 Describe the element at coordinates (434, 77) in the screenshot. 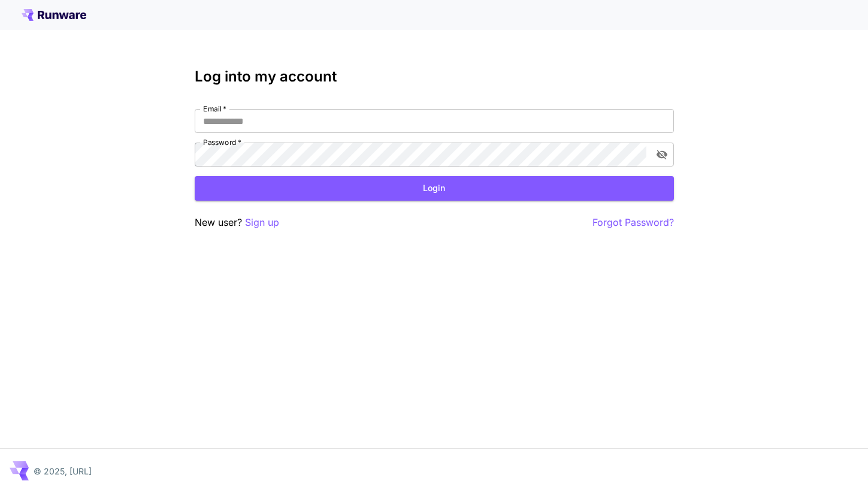

I see `h3: Log into my account` at that location.